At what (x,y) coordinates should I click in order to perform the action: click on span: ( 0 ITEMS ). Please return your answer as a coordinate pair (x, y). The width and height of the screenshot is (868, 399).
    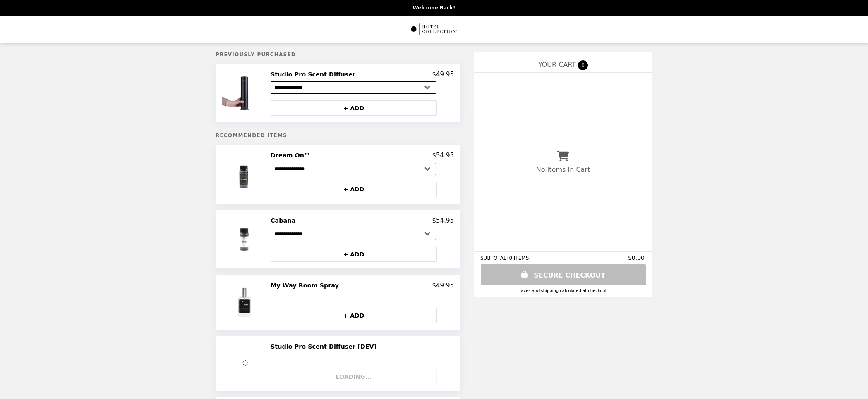
    Looking at the image, I should click on (519, 258).